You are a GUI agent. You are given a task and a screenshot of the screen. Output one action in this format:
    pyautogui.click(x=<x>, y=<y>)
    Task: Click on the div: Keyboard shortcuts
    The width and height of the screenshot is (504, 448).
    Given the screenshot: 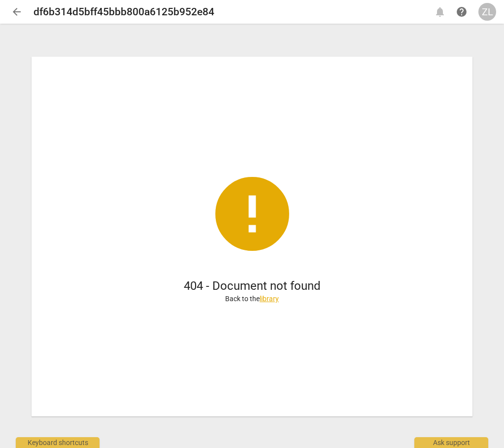 What is the action you would take?
    pyautogui.click(x=58, y=442)
    